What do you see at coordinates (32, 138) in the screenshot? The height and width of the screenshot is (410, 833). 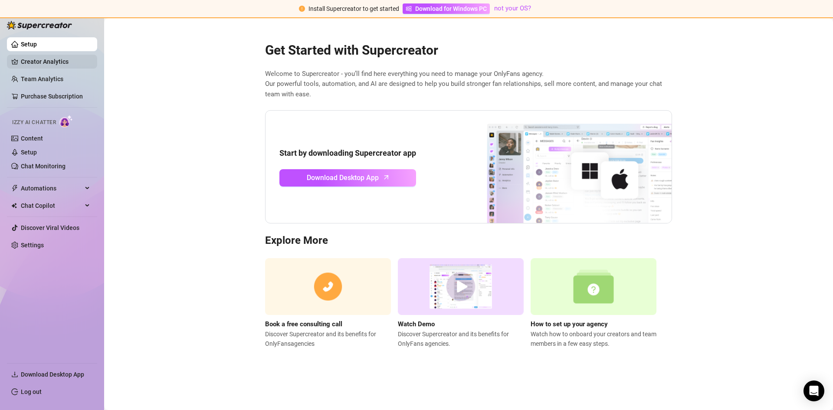 I see `a: Content` at bounding box center [32, 138].